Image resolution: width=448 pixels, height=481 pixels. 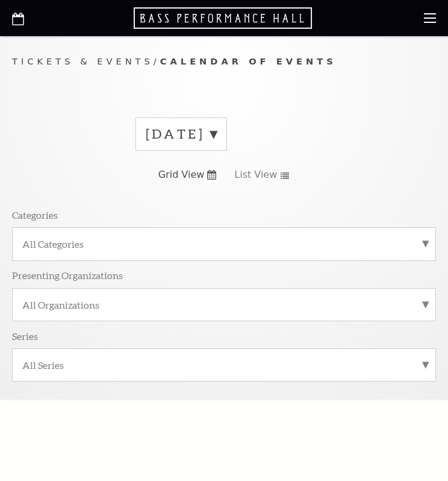 What do you see at coordinates (256, 175) in the screenshot?
I see `span: List View` at bounding box center [256, 175].